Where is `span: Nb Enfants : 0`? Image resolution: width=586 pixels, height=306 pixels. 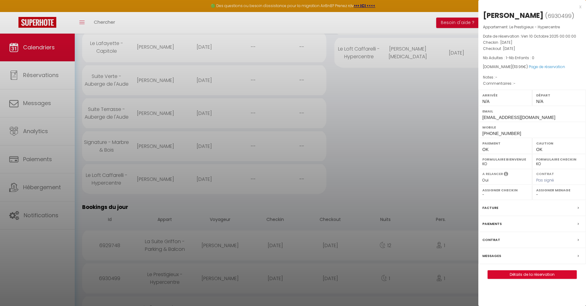 span: Nb Enfants : 0 is located at coordinates (522, 58).